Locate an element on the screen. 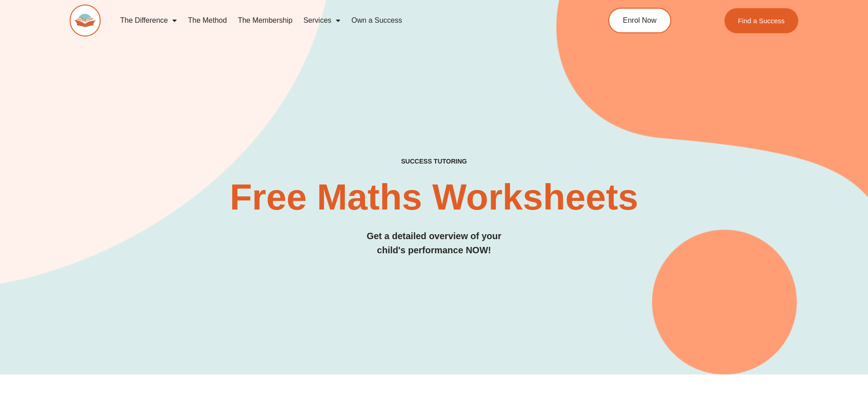 The height and width of the screenshot is (415, 868). h2: Free Maths Worksheets​ is located at coordinates (434, 197).